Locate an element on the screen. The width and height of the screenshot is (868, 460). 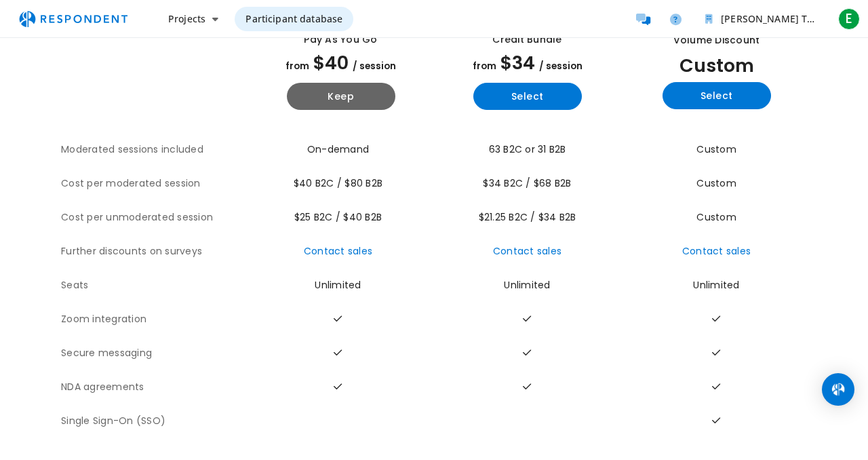
th: Further discounts on surveys is located at coordinates (154, 252).